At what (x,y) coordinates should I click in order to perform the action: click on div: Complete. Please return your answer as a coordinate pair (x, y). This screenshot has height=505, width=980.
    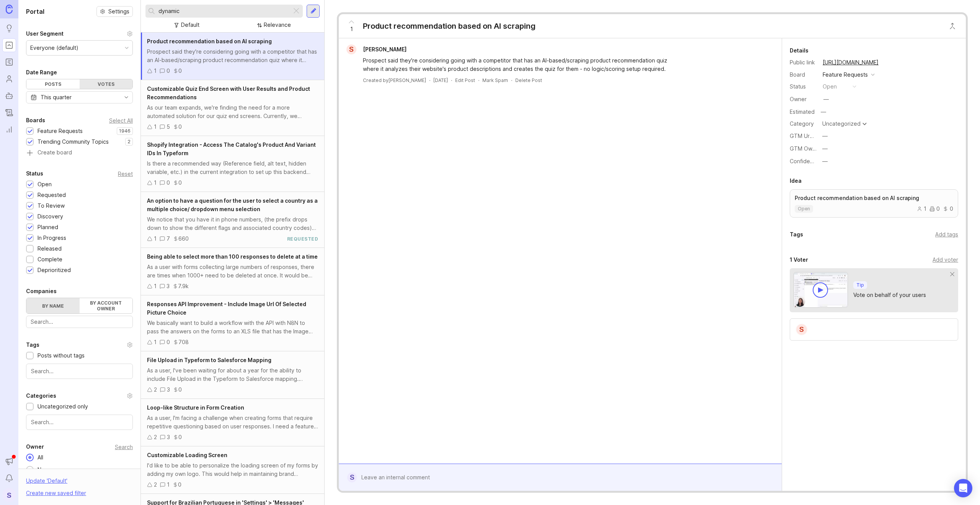
    Looking at the image, I should click on (50, 260).